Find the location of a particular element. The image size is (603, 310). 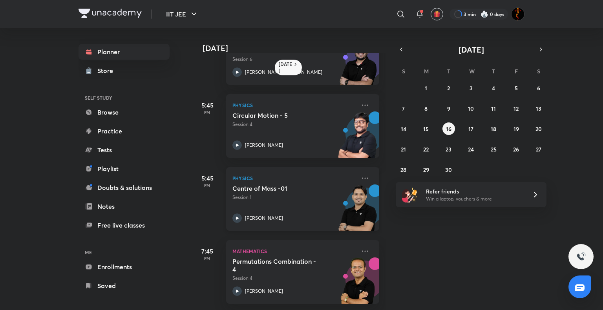

button: September 2, 2025 is located at coordinates (448, 88).